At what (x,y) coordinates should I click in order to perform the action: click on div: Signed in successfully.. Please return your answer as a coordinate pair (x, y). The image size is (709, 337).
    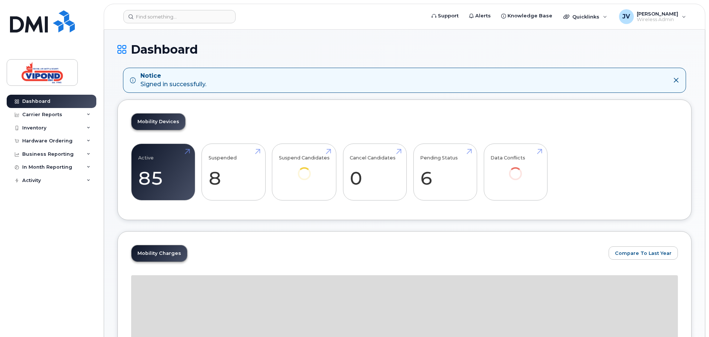
    Looking at the image, I should click on (173, 80).